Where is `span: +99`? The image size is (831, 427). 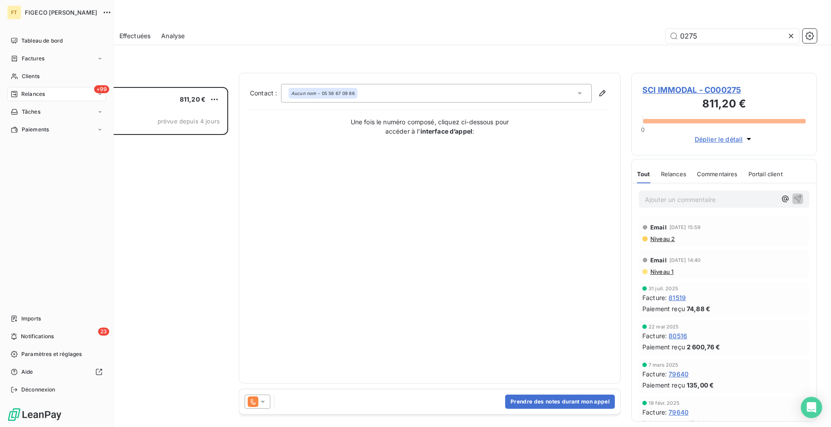
span: +99 is located at coordinates (102, 89).